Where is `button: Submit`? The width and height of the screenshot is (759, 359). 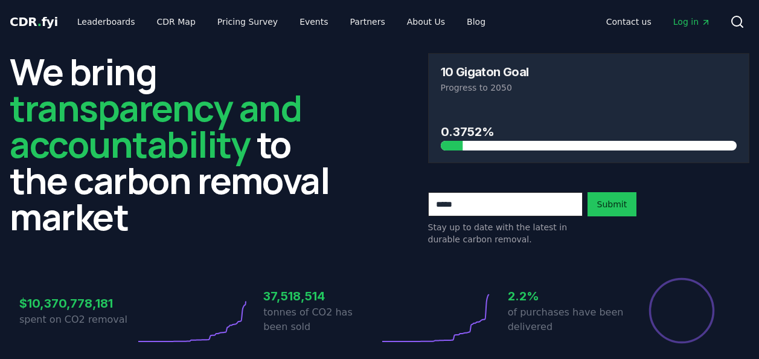 button: Submit is located at coordinates (613, 204).